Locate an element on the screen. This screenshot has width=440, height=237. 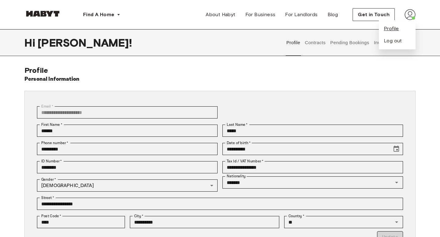
button: Contracts is located at coordinates (315, 43).